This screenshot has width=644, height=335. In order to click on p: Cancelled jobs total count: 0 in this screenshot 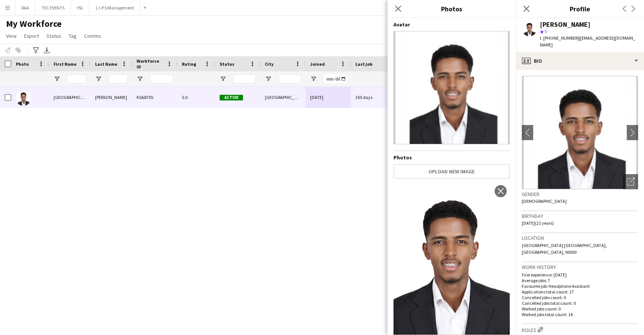, I will do `click(580, 302)`.